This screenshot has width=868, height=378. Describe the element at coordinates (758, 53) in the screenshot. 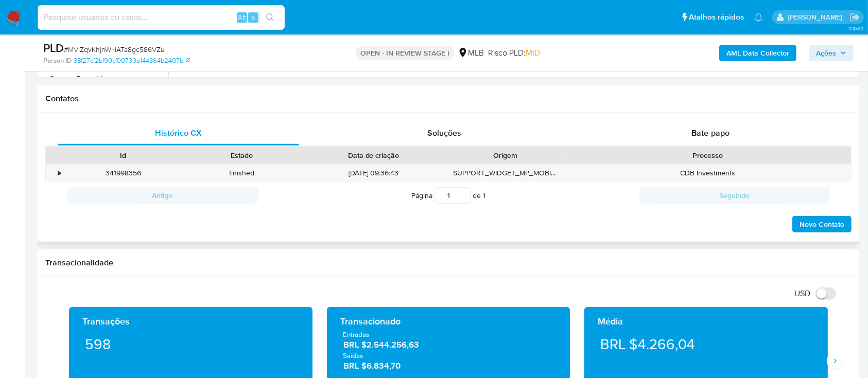

I see `button: AML Data Collector` at that location.